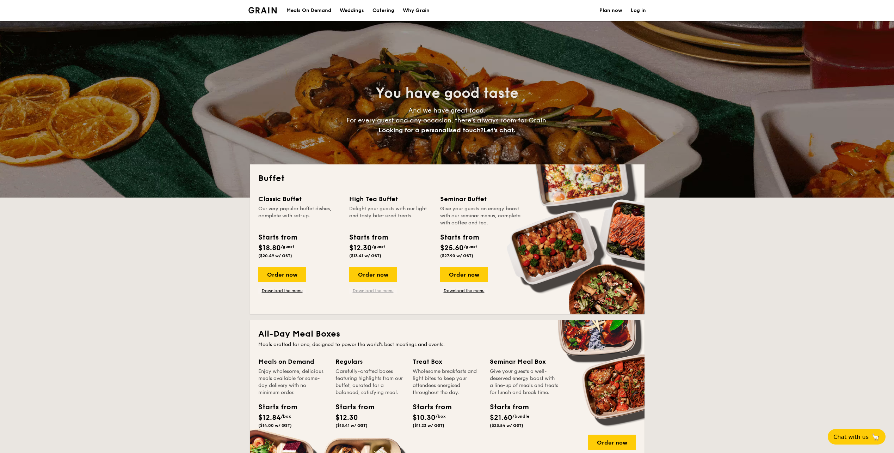 This screenshot has width=894, height=453. I want to click on span: ($14.00 w/ GST), so click(275, 425).